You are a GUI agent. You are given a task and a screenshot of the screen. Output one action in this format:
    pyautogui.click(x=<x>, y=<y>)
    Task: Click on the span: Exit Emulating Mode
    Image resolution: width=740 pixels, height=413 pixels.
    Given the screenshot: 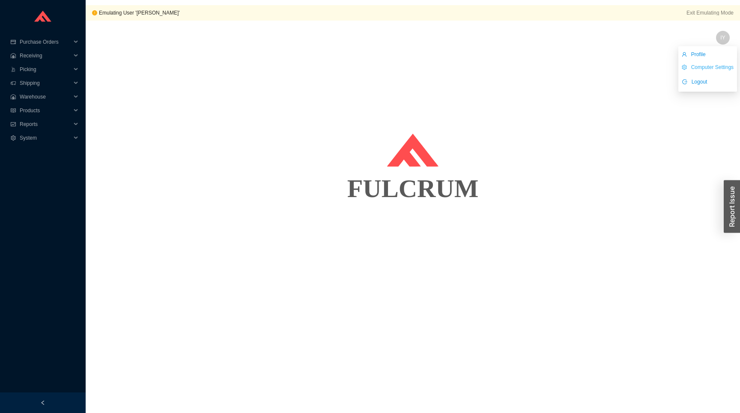 What is the action you would take?
    pyautogui.click(x=710, y=13)
    